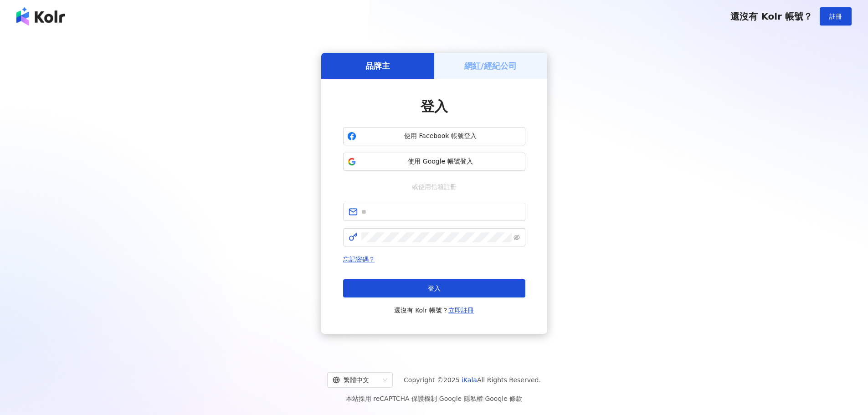 The width and height of the screenshot is (868, 415). I want to click on div: 繁體中文, so click(356, 380).